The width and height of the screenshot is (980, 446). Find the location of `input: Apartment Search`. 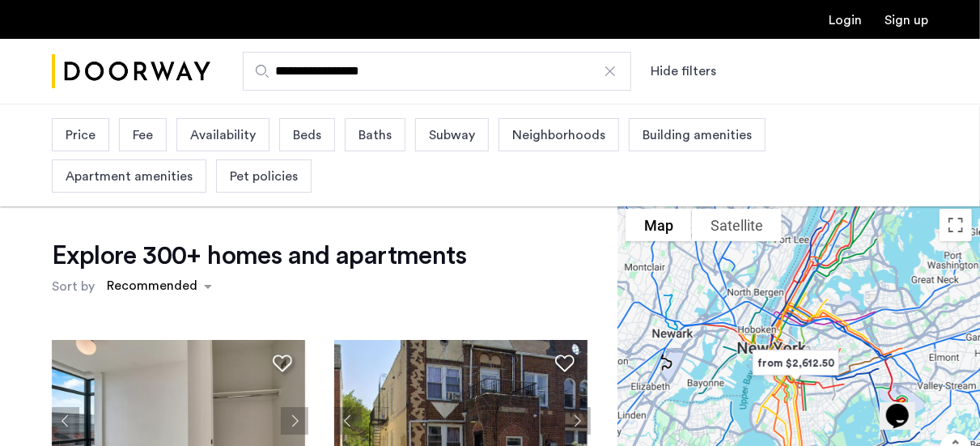

input: Apartment Search is located at coordinates (437, 72).